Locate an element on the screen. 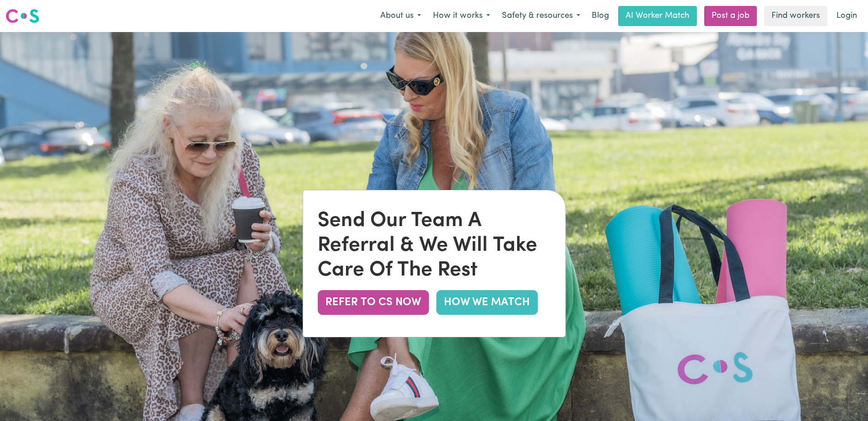  button: Safety & resources is located at coordinates (541, 16).